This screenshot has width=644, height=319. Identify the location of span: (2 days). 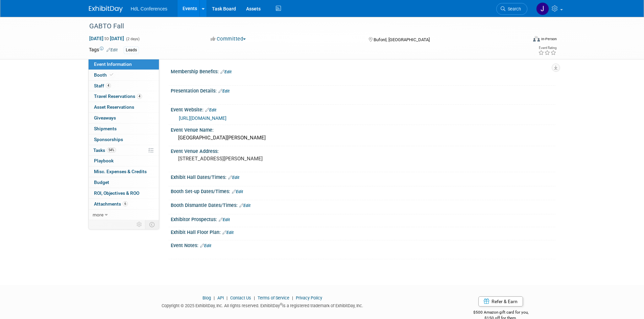
(133, 38).